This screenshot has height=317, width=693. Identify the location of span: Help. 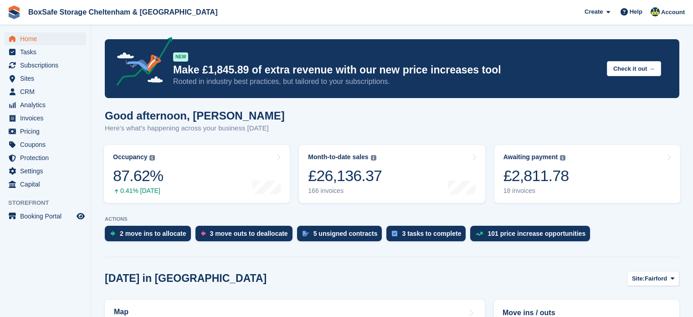
(636, 12).